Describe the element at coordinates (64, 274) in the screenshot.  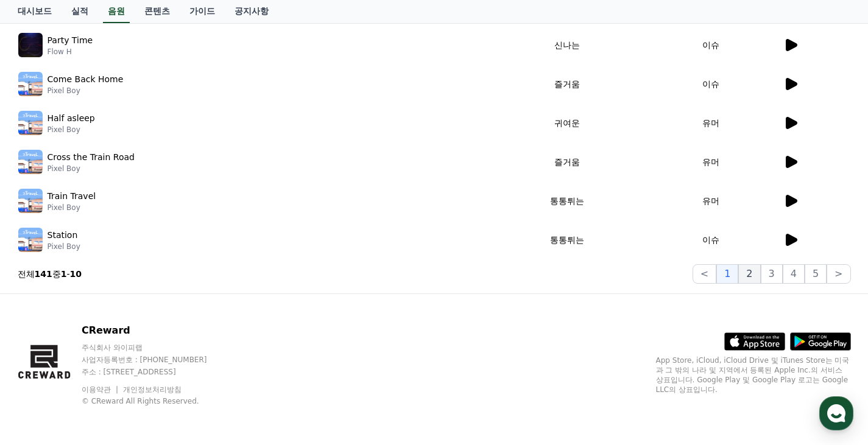
I see `strong: 1` at that location.